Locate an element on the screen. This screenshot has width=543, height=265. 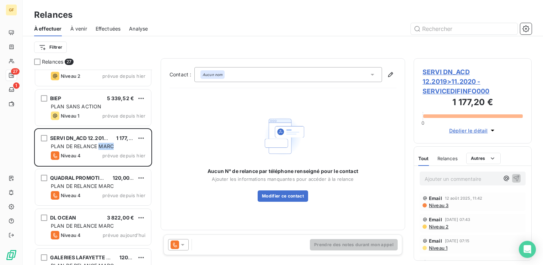
h3: Relances is located at coordinates (53, 15).